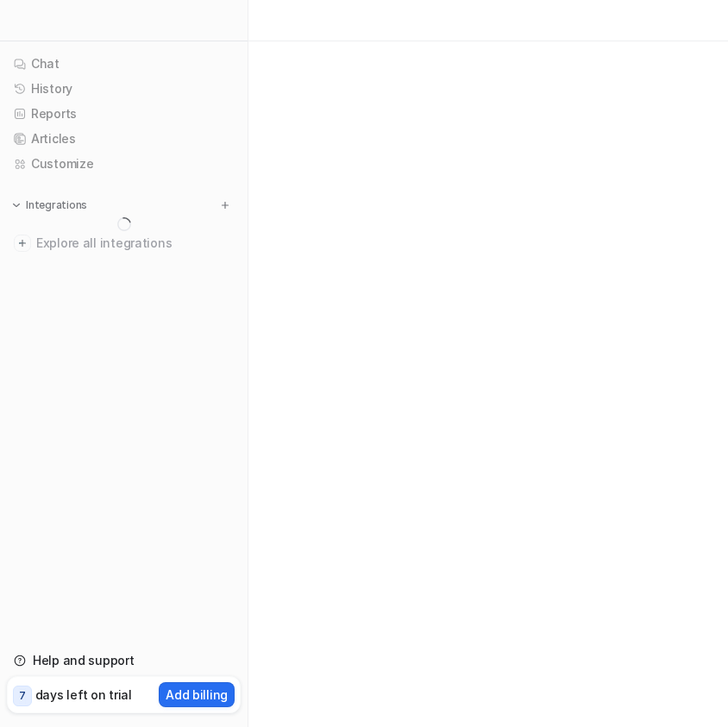  What do you see at coordinates (225, 205) in the screenshot?
I see `img: menu_add.svg` at bounding box center [225, 205].